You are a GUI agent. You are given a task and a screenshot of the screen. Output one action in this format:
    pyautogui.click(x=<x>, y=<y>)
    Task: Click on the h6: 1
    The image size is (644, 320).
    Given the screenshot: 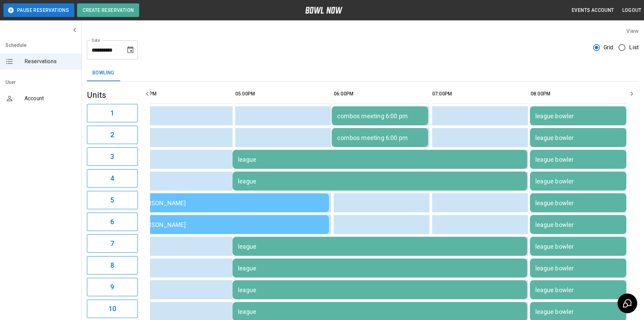 What is the action you would take?
    pyautogui.click(x=112, y=113)
    